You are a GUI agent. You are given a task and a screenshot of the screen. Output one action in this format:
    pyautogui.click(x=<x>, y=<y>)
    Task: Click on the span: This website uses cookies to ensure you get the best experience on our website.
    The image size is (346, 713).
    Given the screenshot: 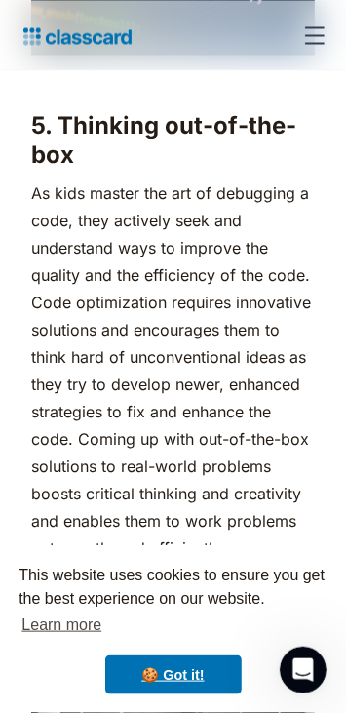 What is the action you would take?
    pyautogui.click(x=173, y=602)
    